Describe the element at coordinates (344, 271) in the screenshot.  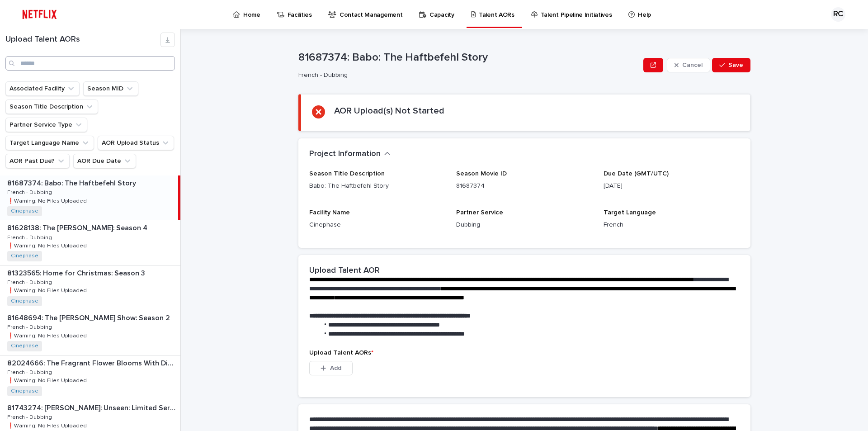
I see `h2: Upload Talent AOR` at that location.